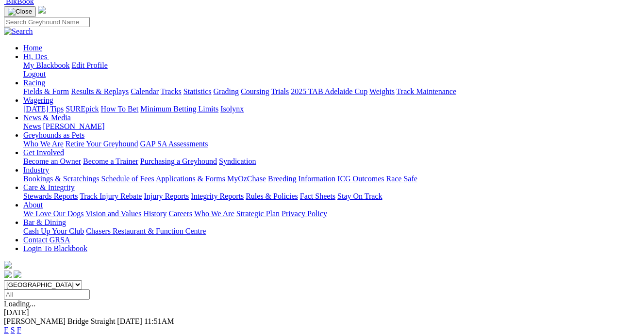 The height and width of the screenshot is (334, 632). Describe the element at coordinates (20, 12) in the screenshot. I see `button: Toggle navigation` at that location.